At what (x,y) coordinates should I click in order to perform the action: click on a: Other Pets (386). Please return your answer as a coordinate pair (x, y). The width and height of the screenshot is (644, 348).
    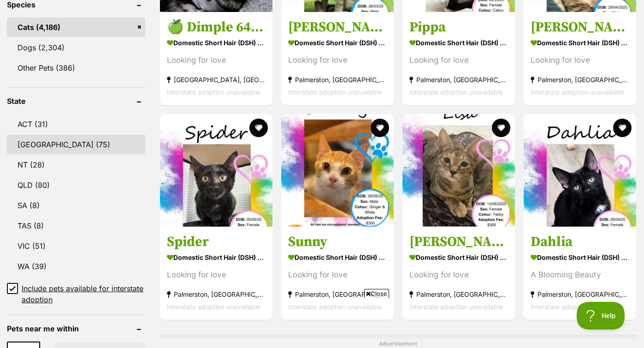
    Looking at the image, I should click on (76, 68).